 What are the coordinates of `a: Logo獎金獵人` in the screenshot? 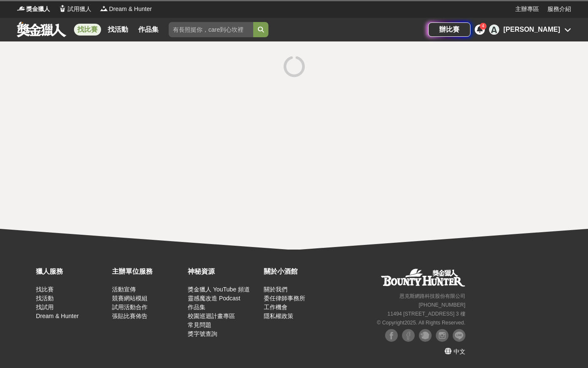 It's located at (33, 9).